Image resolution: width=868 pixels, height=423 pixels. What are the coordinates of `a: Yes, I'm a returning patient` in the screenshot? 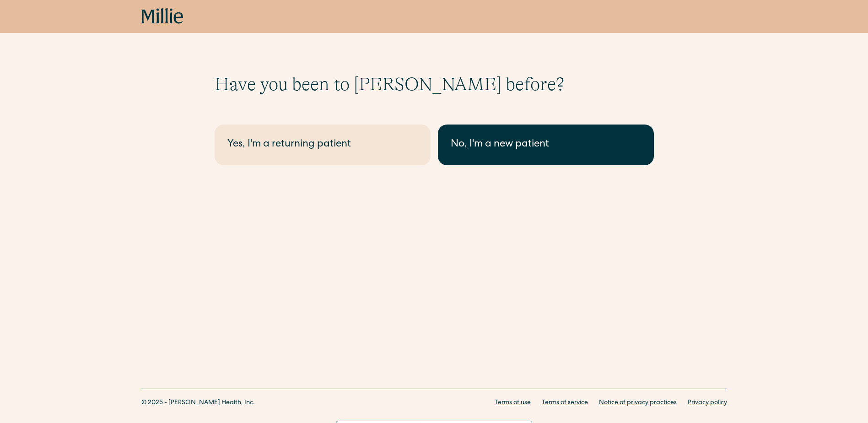 It's located at (323, 144).